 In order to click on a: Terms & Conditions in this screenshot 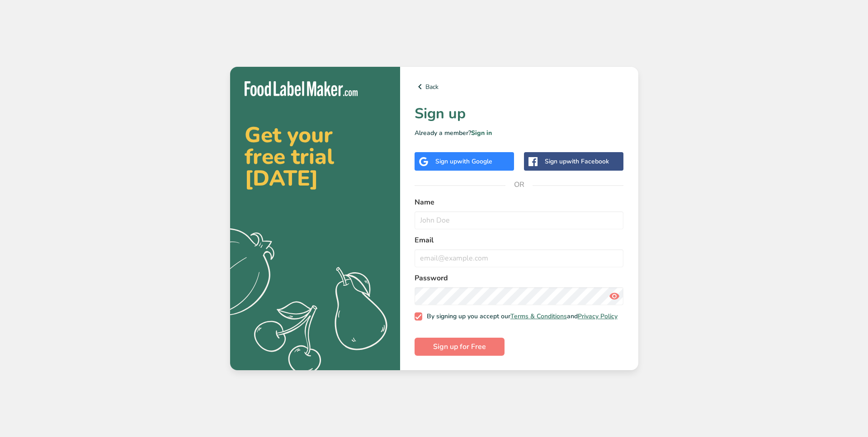, I will do `click(538, 316)`.